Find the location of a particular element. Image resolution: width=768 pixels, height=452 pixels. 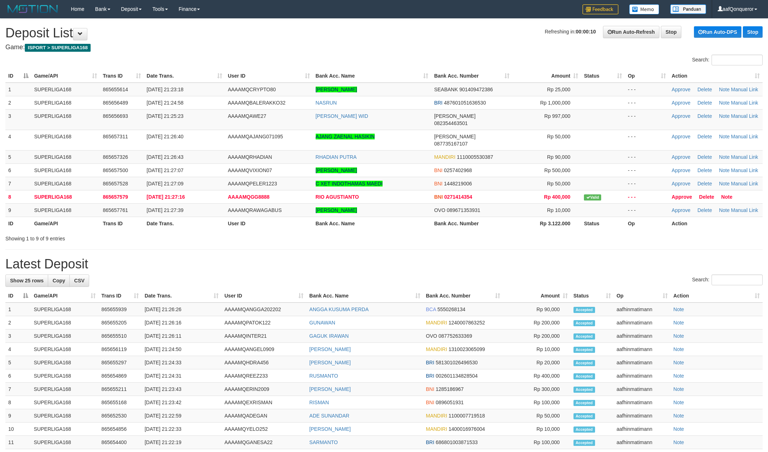

span: Rp 997,000 is located at coordinates (557, 116).